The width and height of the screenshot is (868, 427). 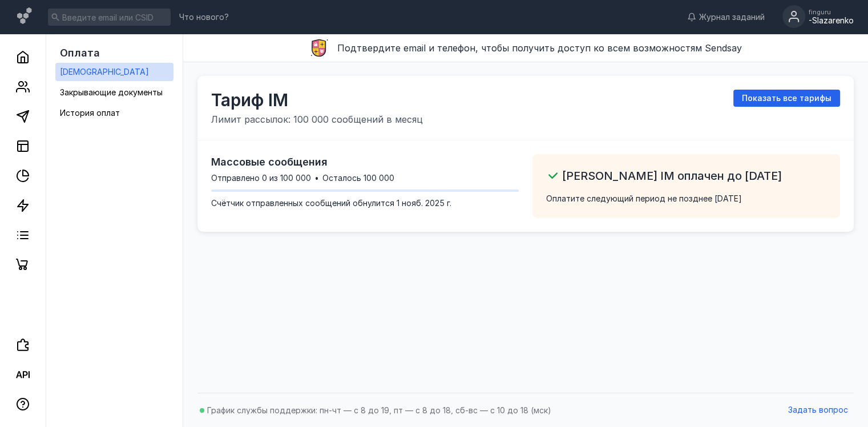 I want to click on span: Осталось 100 000, so click(x=359, y=178).